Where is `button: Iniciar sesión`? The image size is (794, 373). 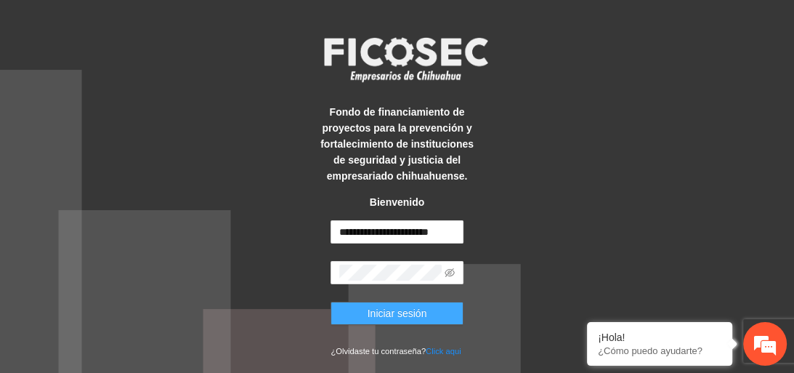 button: Iniciar sesión is located at coordinates (397, 313).